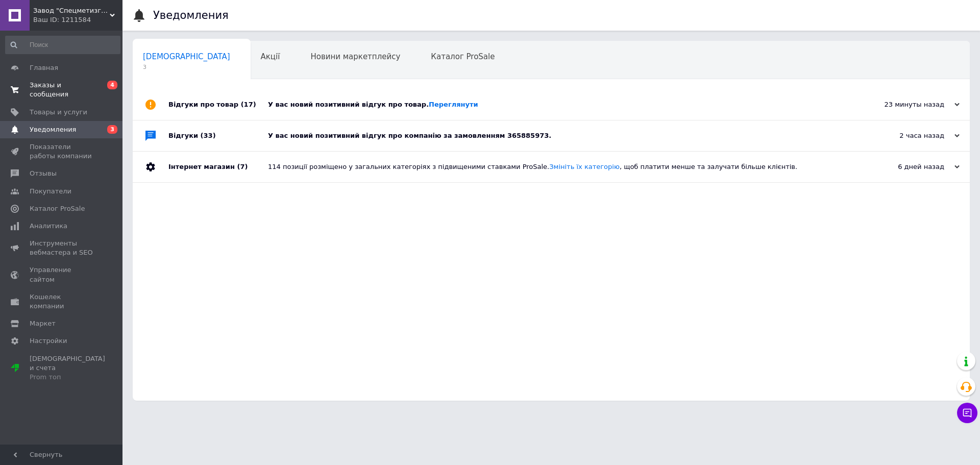 Image resolution: width=980 pixels, height=465 pixels. What do you see at coordinates (112, 85) in the screenshot?
I see `span: 4` at bounding box center [112, 85].